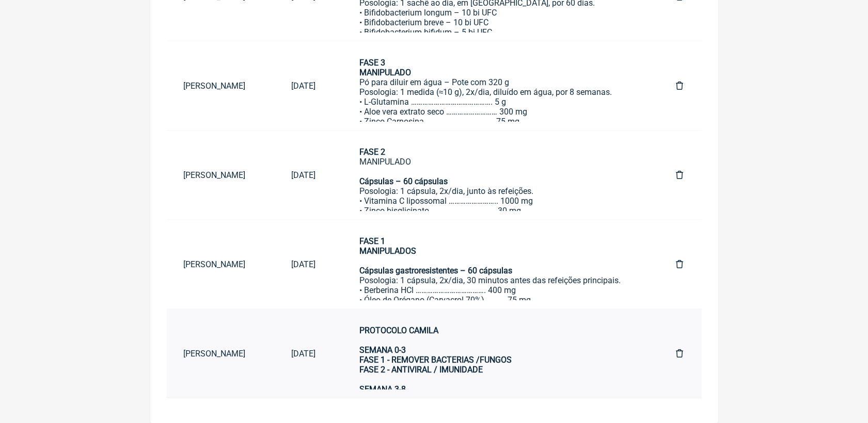  I want to click on div: MANIPULADO Posologia: 1 cápsula, 2x/dia, junto às refeições. • Vitamina C lipossomal …………………….. 1..., so click(497, 206).